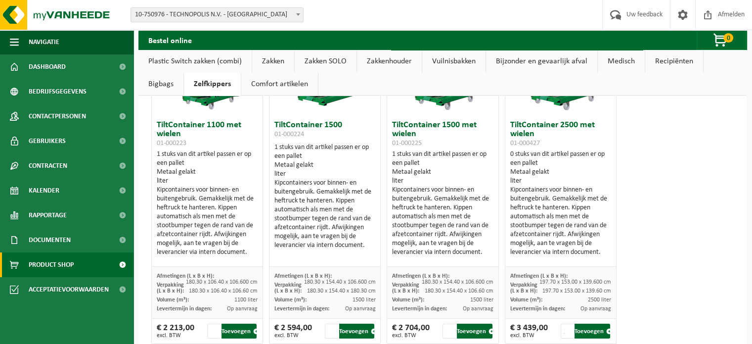 The width and height of the screenshot is (752, 344). I want to click on span: 180.30 x 106.40 x 106.60 cm, so click(223, 291).